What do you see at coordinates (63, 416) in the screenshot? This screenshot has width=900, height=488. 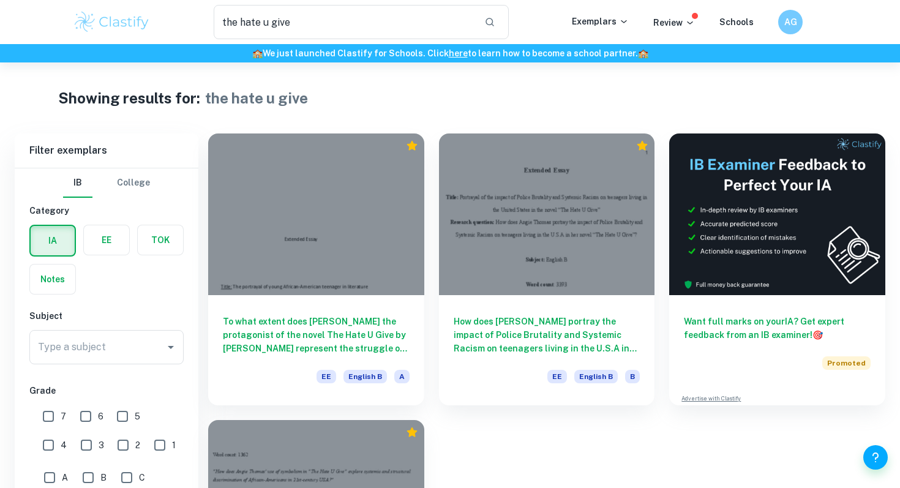 I see `span: 7` at bounding box center [63, 416].